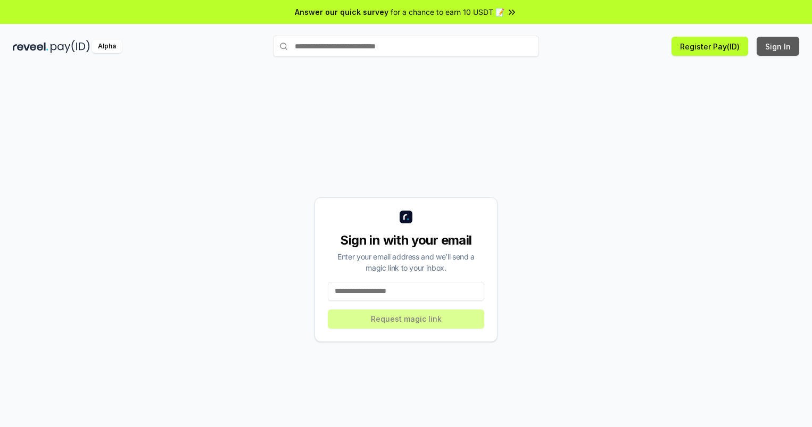 This screenshot has width=812, height=427. I want to click on img: pay_id, so click(70, 46).